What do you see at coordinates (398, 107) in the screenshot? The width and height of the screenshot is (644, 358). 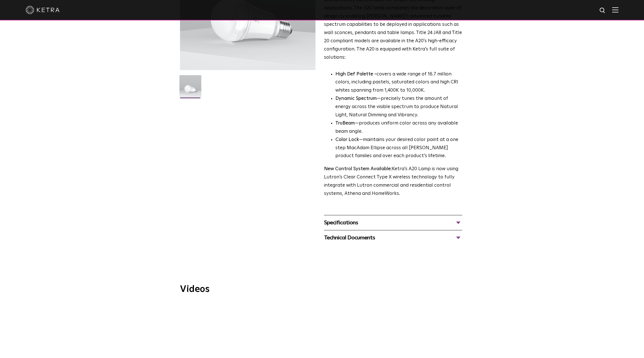 I see `li: —precisely tunes the amount of energy across the visible spectrum to produce Natural Light, Natur...` at bounding box center [398, 107].